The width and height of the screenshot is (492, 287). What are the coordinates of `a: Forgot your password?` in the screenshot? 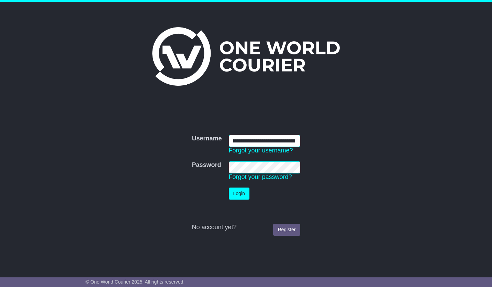 It's located at (260, 177).